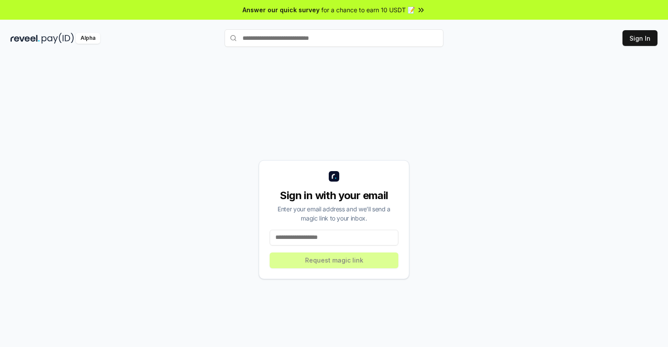  Describe the element at coordinates (640, 38) in the screenshot. I see `button: Sign In` at that location.